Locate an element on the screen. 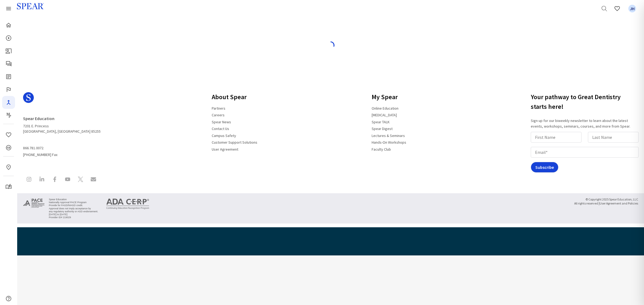 The width and height of the screenshot is (644, 305). a: Search is located at coordinates (604, 8).